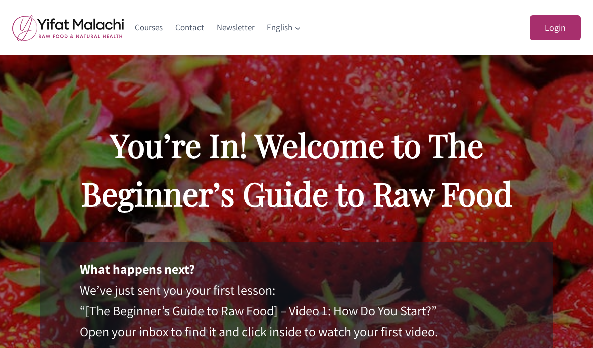 This screenshot has width=593, height=348. Describe the element at coordinates (190, 28) in the screenshot. I see `a: Contact` at that location.